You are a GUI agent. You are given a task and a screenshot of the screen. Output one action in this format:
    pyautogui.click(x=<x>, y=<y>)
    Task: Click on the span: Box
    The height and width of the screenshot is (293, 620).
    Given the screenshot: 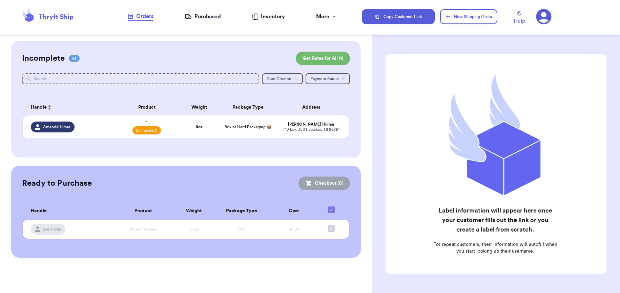 What is the action you would take?
    pyautogui.click(x=242, y=229)
    